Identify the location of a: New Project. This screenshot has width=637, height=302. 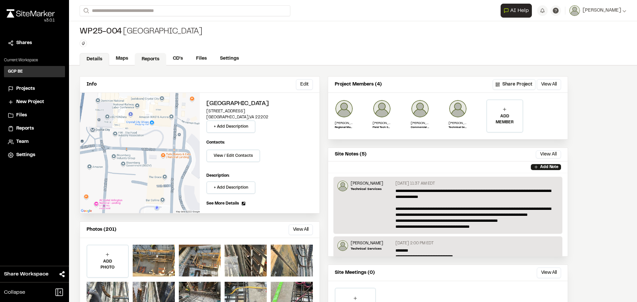
(35, 102).